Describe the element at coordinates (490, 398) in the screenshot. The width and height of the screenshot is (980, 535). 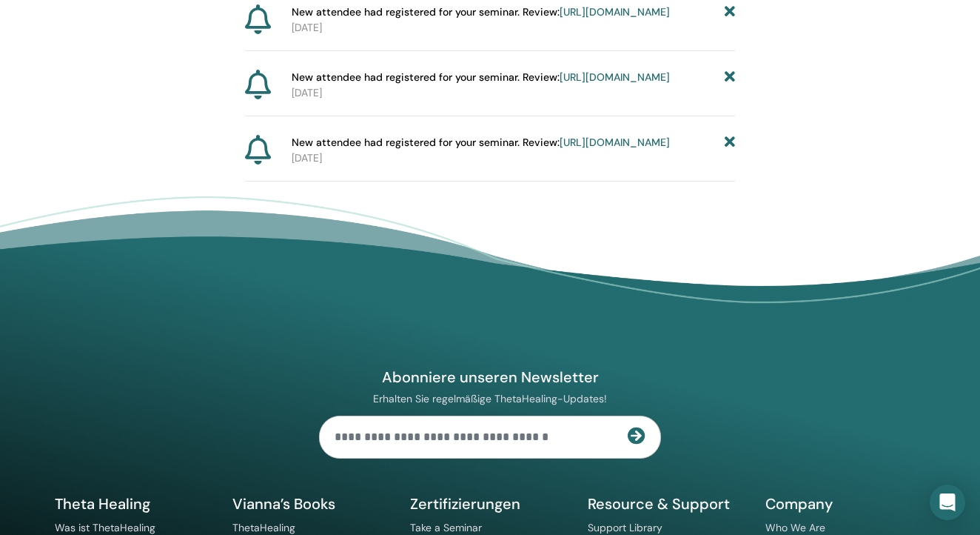
I see `p: Erhalten Sie regelmäßige ThetaHealing-Updates!` at that location.